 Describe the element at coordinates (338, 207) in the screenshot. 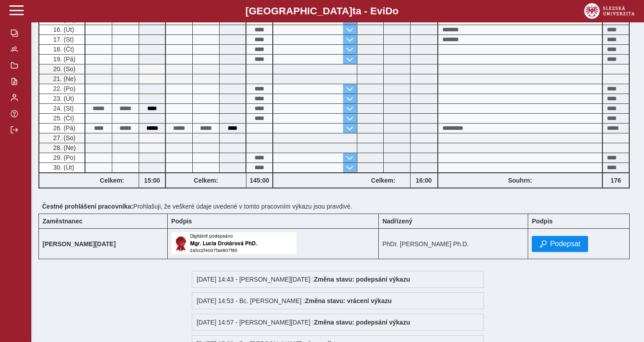

I see `div: Prohlašuji, že veškeré údaje uvedené v tomto pracovním výkazu jsou pravdivé.` at that location.